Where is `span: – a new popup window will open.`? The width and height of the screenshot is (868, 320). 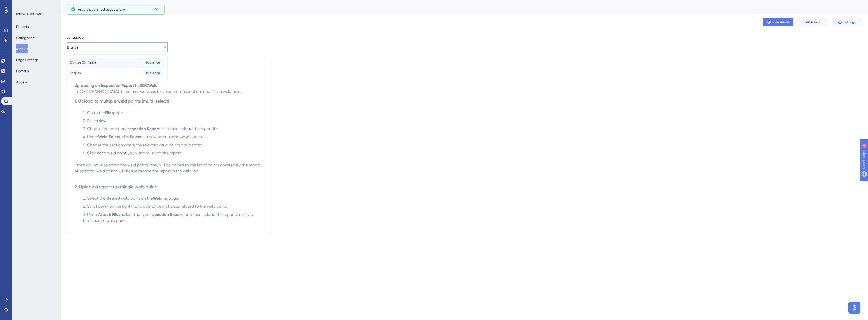
span: – a new popup window will open. is located at coordinates (172, 137).